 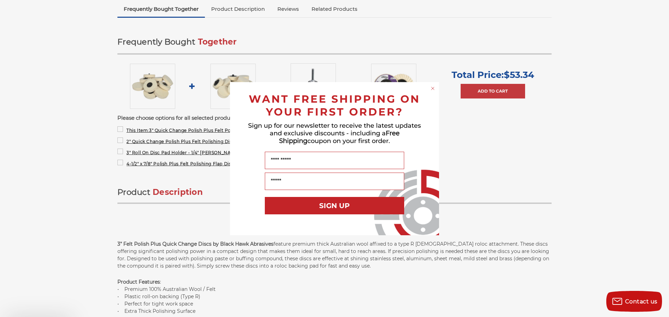 I want to click on span: Sign up for our newsletter to receive the latest updates and exclusive discounts - including a co..., so click(x=334, y=133).